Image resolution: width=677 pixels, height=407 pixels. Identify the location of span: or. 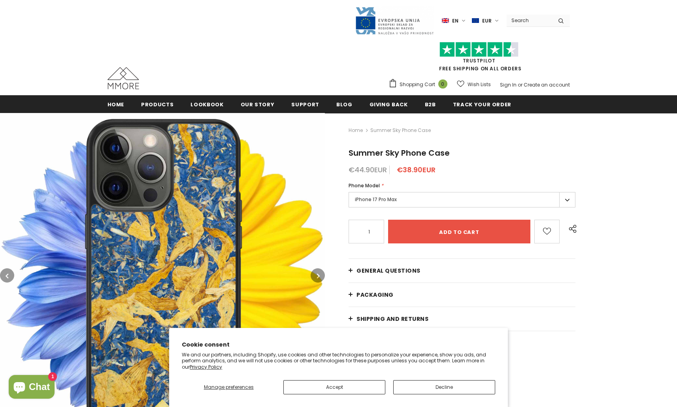
(520, 85).